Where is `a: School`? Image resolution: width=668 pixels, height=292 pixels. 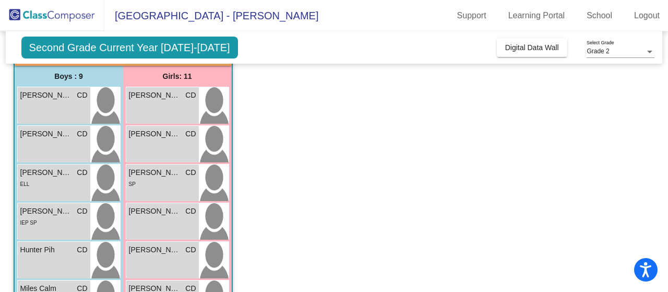 a: School is located at coordinates (599, 16).